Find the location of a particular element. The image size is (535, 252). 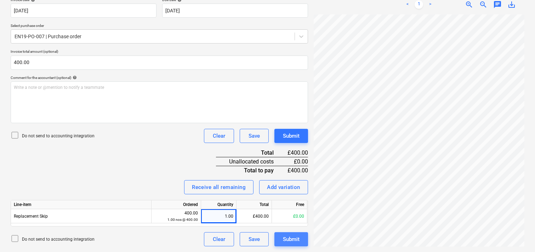

button: Add variation is located at coordinates (283, 187).